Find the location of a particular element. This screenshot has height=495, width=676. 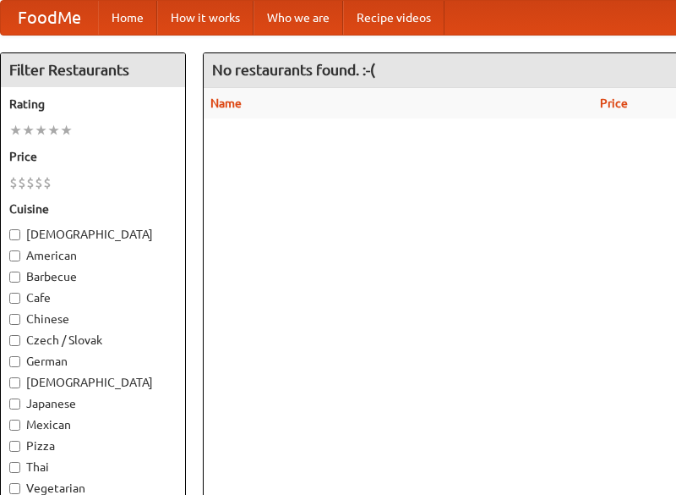

input: Thai is located at coordinates (14, 467).